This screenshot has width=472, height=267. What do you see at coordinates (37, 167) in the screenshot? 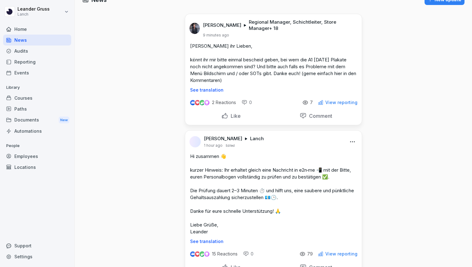
I see `a: Locations` at bounding box center [37, 167].